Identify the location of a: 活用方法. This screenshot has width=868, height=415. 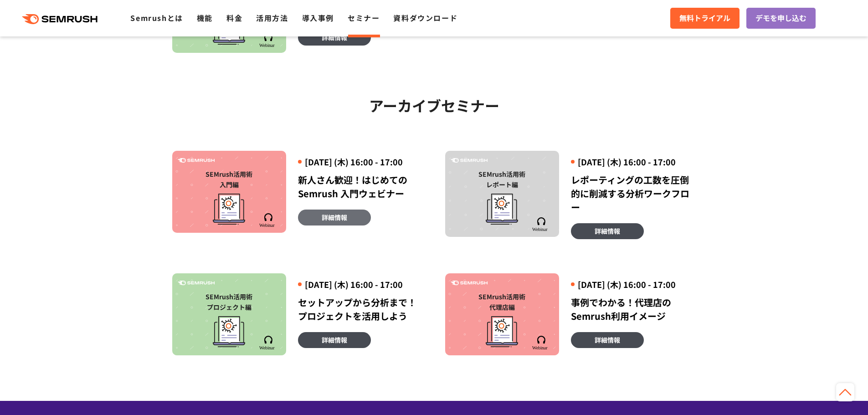
(272, 18).